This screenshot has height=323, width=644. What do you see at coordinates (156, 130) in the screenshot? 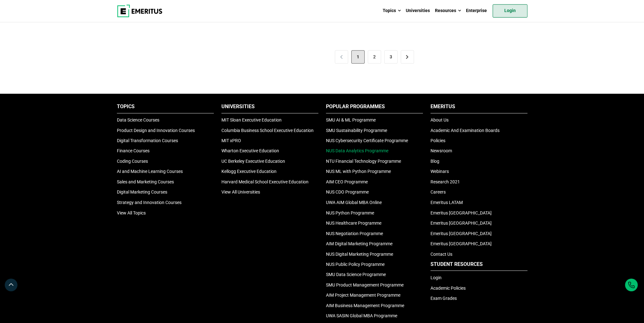
I see `a: Product Design and Innovation Courses` at bounding box center [156, 130].